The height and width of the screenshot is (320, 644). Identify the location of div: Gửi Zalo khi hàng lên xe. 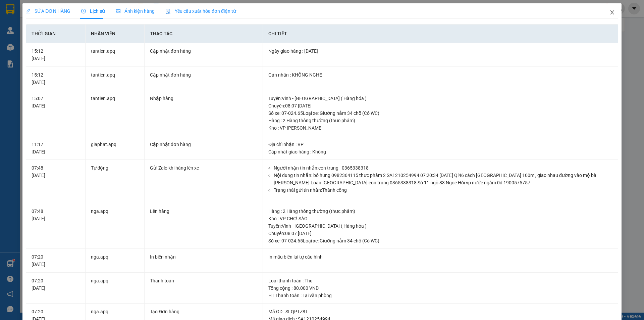
(203, 168).